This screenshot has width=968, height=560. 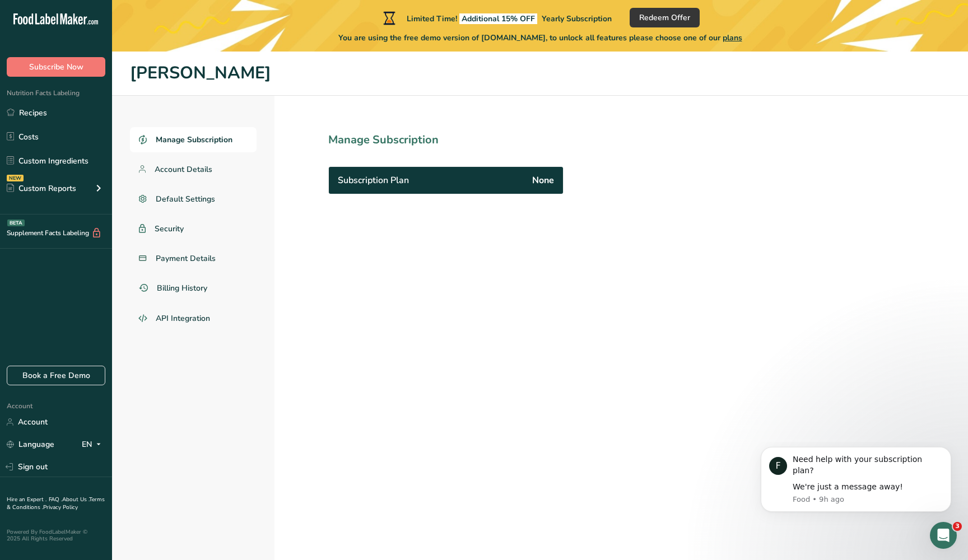 I want to click on span: Default Settings, so click(x=185, y=199).